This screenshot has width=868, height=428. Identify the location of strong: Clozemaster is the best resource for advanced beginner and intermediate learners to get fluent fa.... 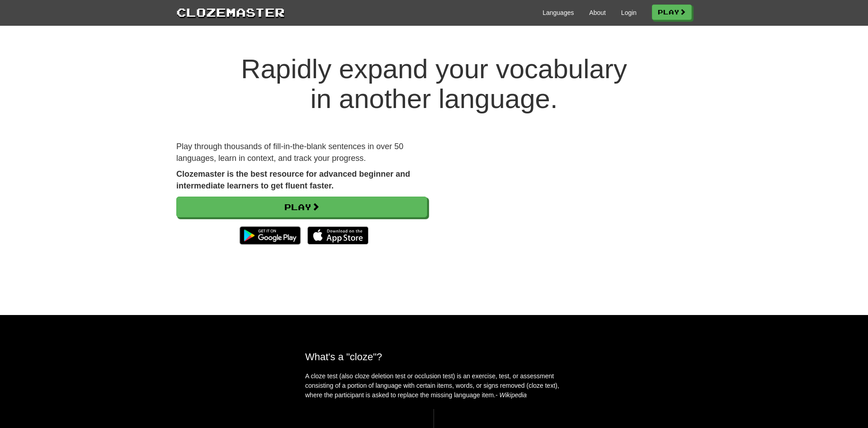
(293, 180).